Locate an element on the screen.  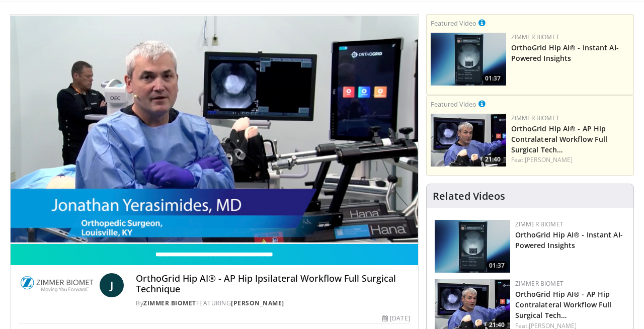
a: 21:40 is located at coordinates (468, 140).